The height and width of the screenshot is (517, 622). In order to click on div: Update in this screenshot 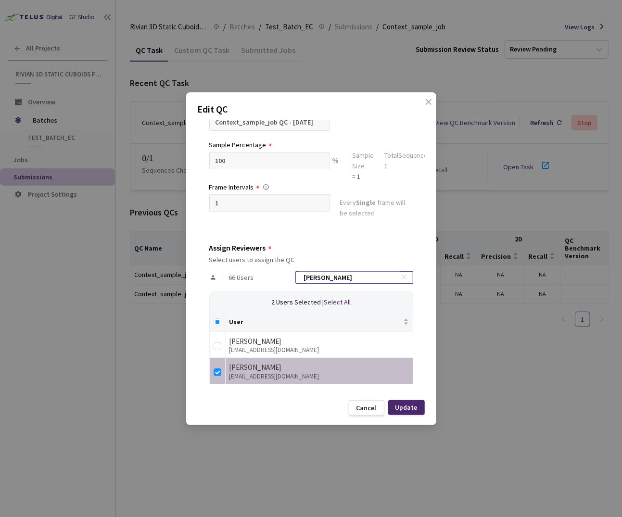, I will do `click(406, 407)`.